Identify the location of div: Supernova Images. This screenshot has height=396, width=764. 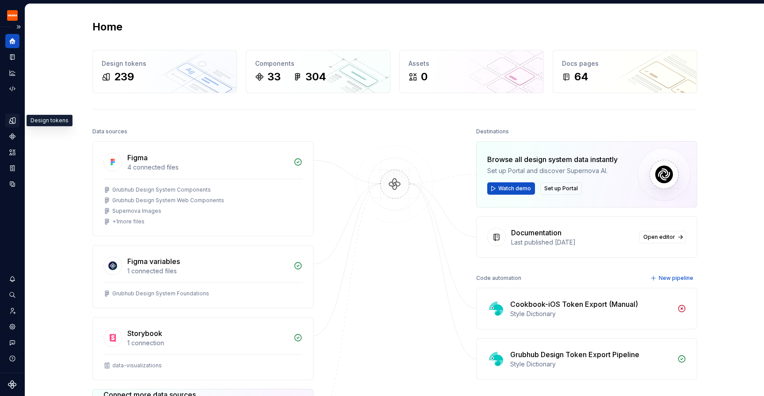
(137, 211).